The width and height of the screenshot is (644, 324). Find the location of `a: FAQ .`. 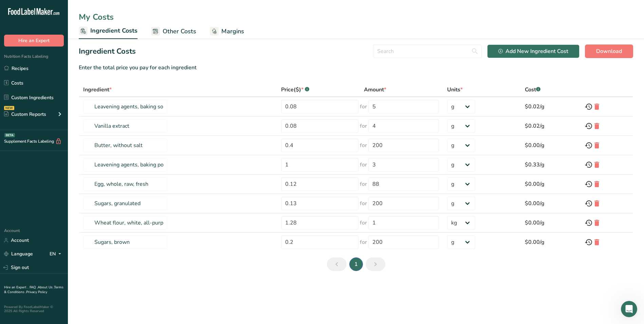

a: FAQ . is located at coordinates (34, 288).